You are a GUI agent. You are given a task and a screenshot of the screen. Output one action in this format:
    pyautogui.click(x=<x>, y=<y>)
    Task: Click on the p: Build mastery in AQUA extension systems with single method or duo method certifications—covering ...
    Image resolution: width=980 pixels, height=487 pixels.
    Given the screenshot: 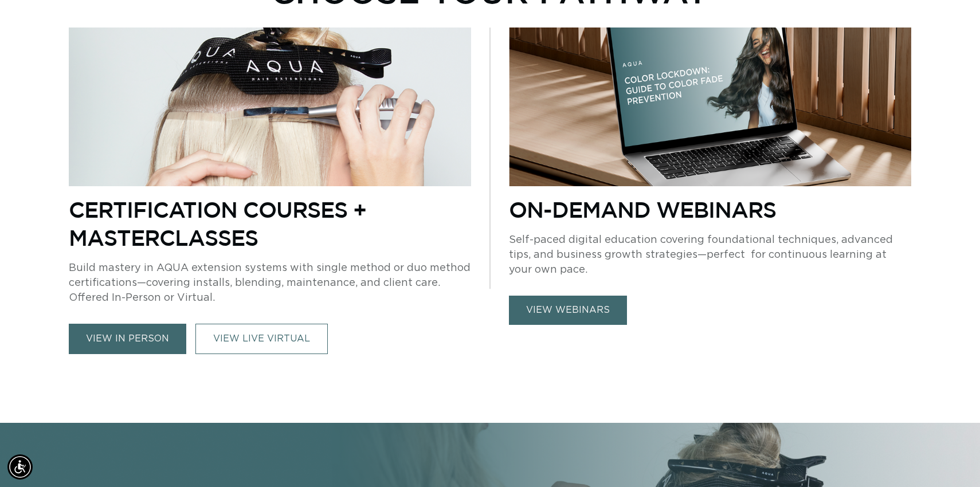 What is the action you would take?
    pyautogui.click(x=270, y=283)
    